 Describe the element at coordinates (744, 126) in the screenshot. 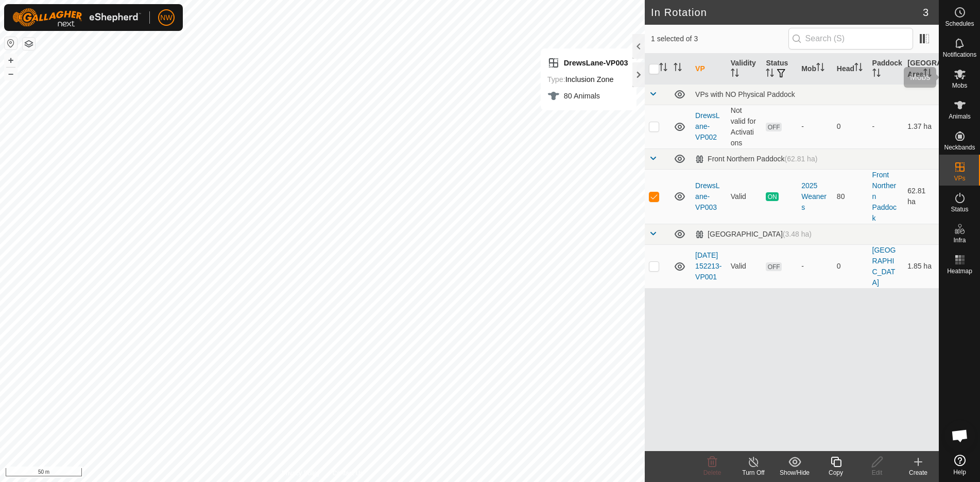

I see `td: Not valid for Activations` at that location.